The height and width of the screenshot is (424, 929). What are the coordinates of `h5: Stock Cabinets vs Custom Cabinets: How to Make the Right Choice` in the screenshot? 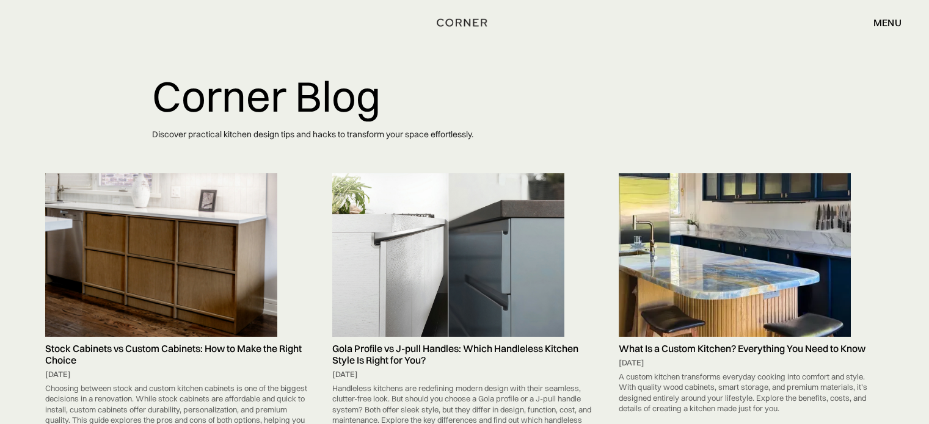 It's located at (178, 355).